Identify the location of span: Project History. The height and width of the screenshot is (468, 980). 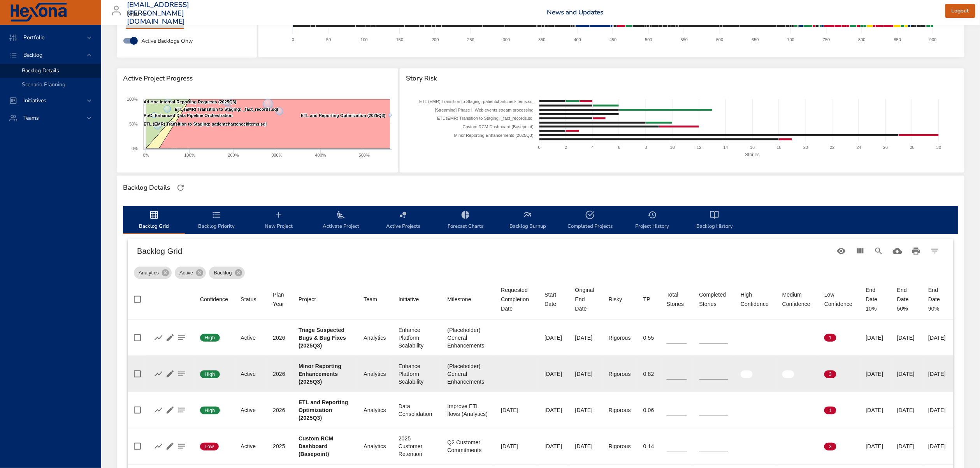
(653, 220).